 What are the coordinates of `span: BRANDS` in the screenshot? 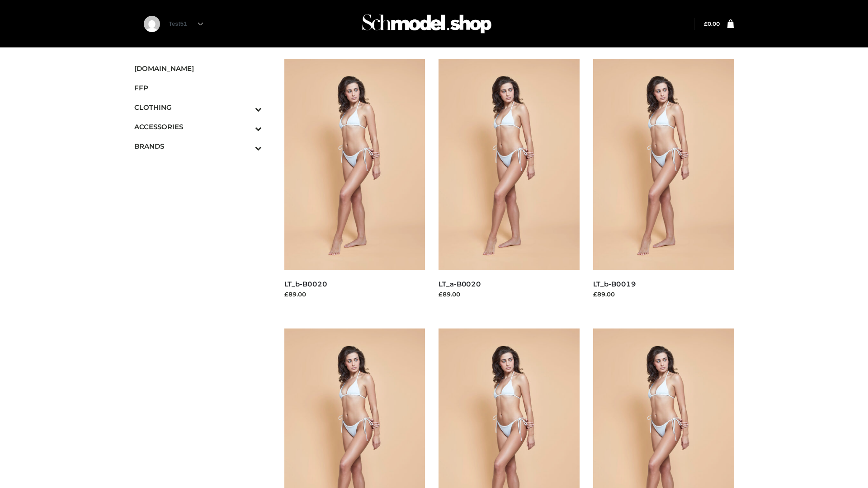 It's located at (198, 146).